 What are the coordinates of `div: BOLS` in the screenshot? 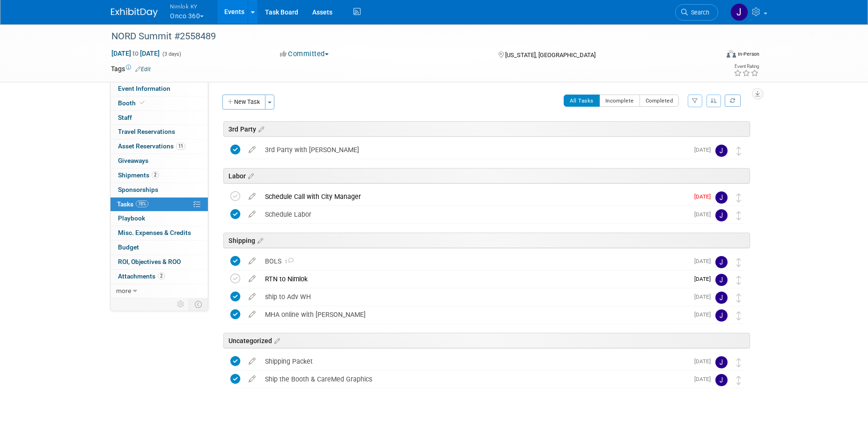 It's located at (475, 261).